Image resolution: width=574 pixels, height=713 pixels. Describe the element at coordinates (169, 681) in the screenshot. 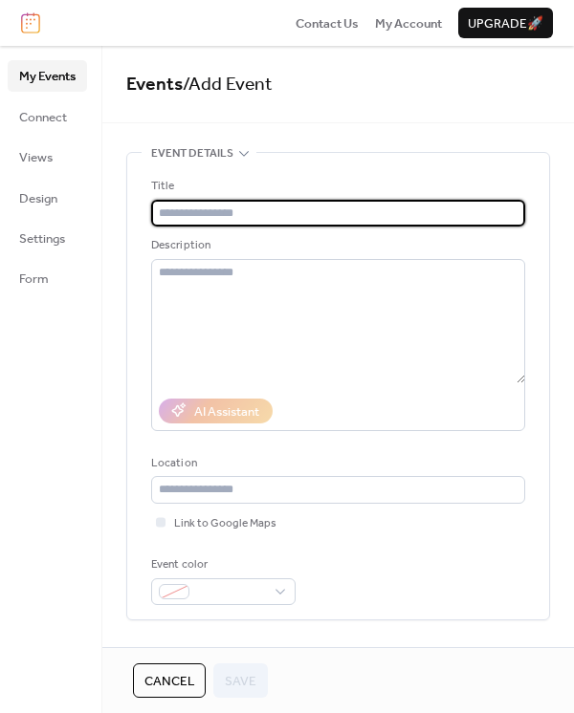

I see `a: Cancel` at that location.